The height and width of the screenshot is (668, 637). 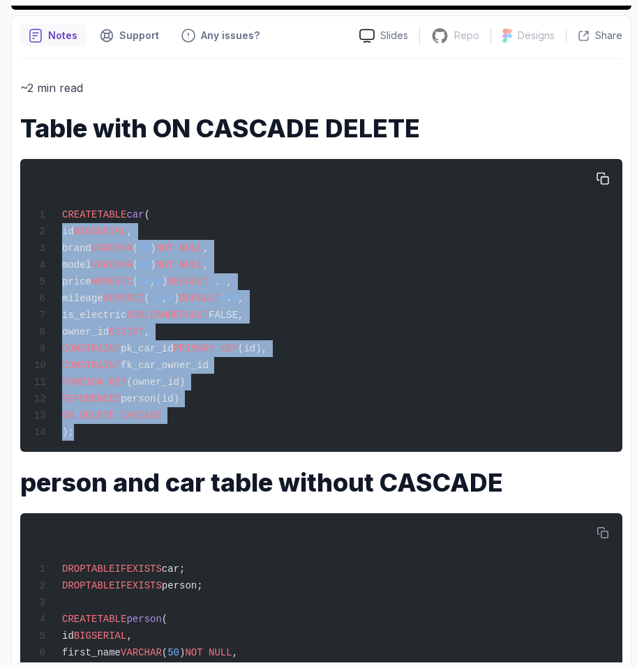 I want to click on span: BIGINT, so click(x=126, y=332).